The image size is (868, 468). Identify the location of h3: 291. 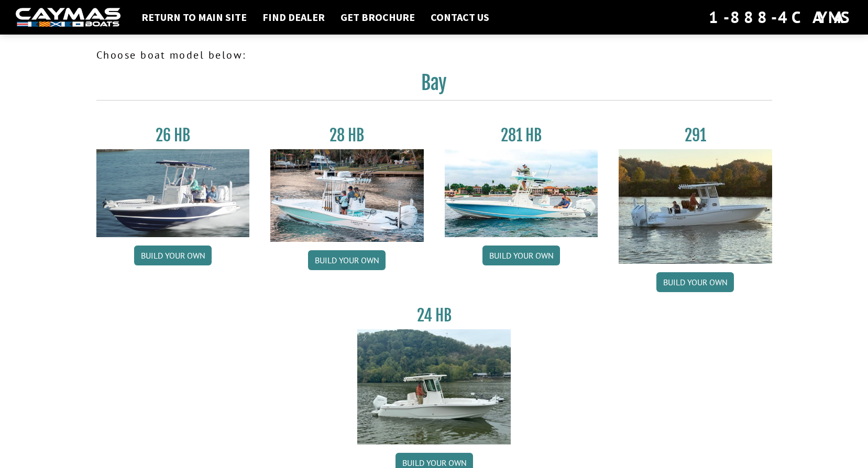
(695, 135).